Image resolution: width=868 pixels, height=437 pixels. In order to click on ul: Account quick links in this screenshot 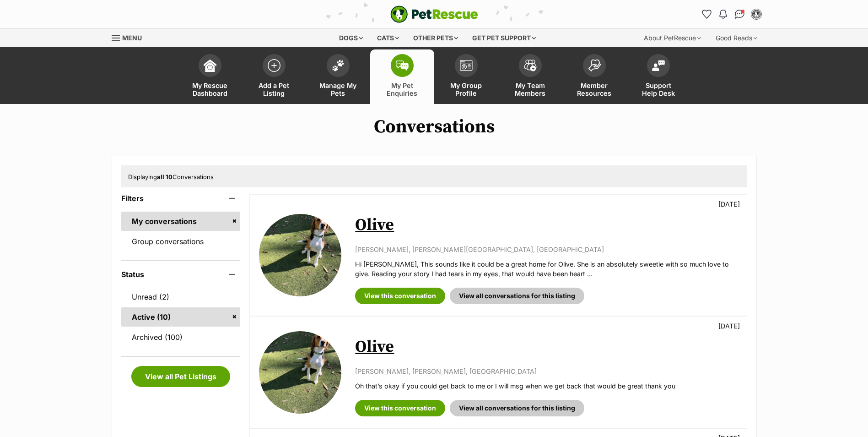, I will do `click(732, 14)`.